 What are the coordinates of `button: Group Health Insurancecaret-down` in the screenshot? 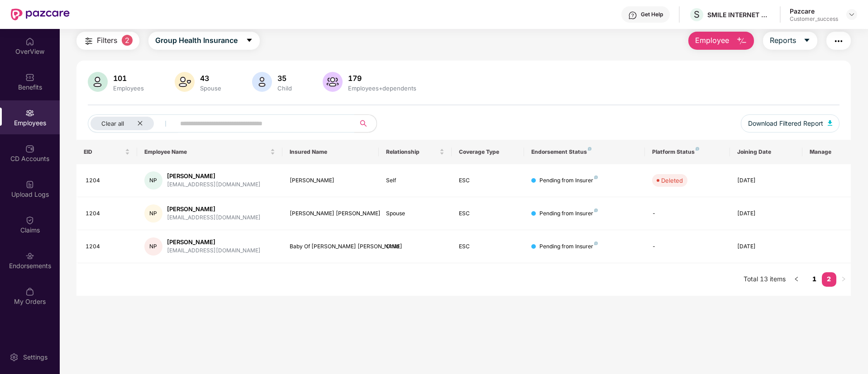 It's located at (204, 41).